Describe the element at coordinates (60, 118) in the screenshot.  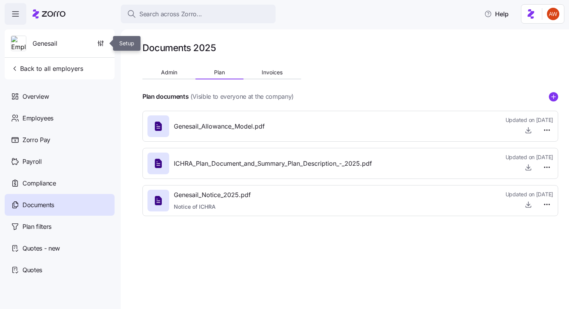
I see `a: Employees` at that location.